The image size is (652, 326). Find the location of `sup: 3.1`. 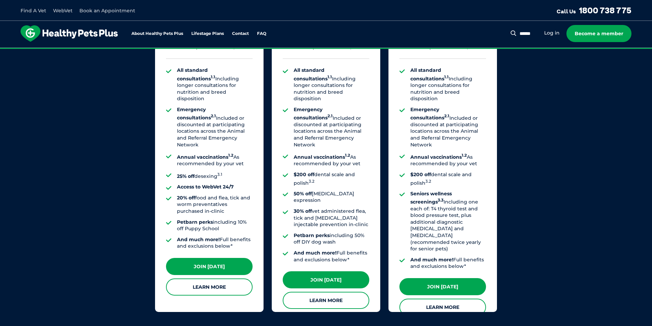

sup: 3.1 is located at coordinates (220, 174).